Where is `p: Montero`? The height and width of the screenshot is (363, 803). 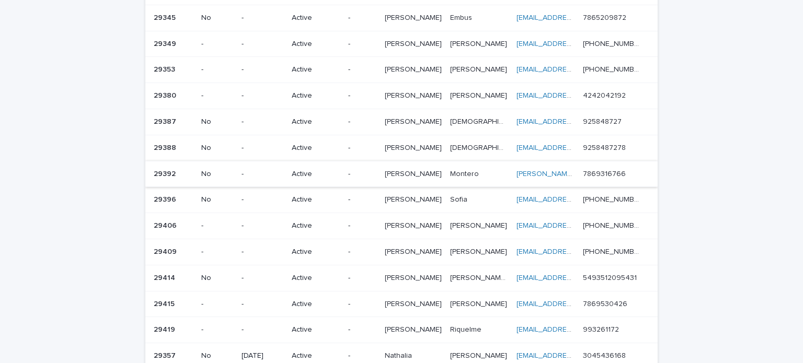
p: Montero is located at coordinates (465, 173).